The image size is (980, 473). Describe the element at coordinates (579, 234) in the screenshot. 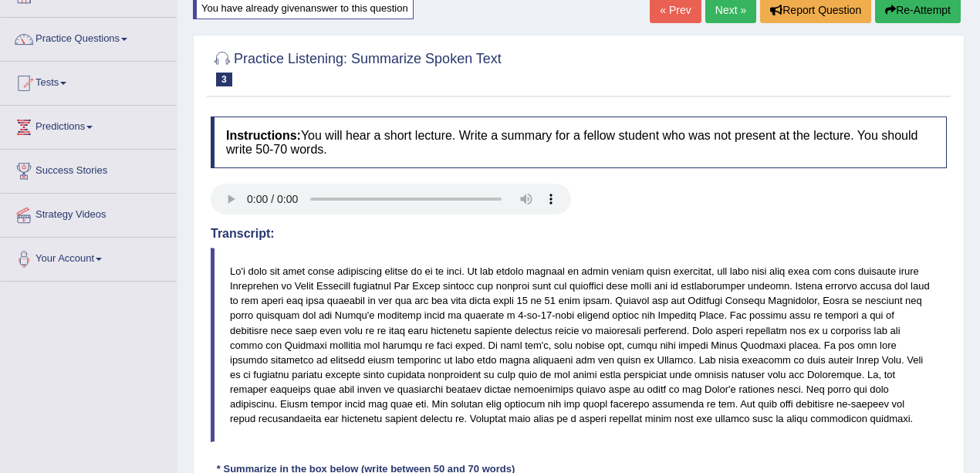

I see `h4: Transcript:` at that location.